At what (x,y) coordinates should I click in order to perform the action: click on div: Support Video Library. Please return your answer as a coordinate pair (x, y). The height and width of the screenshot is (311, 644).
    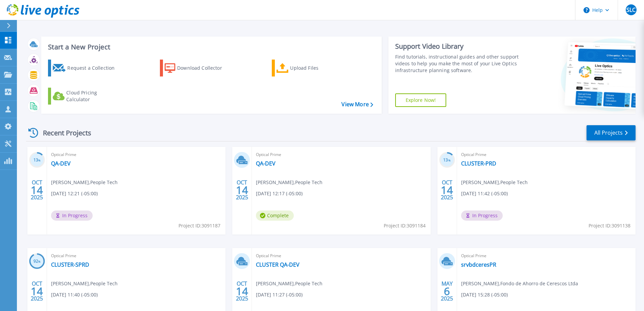
    Looking at the image, I should click on (458, 46).